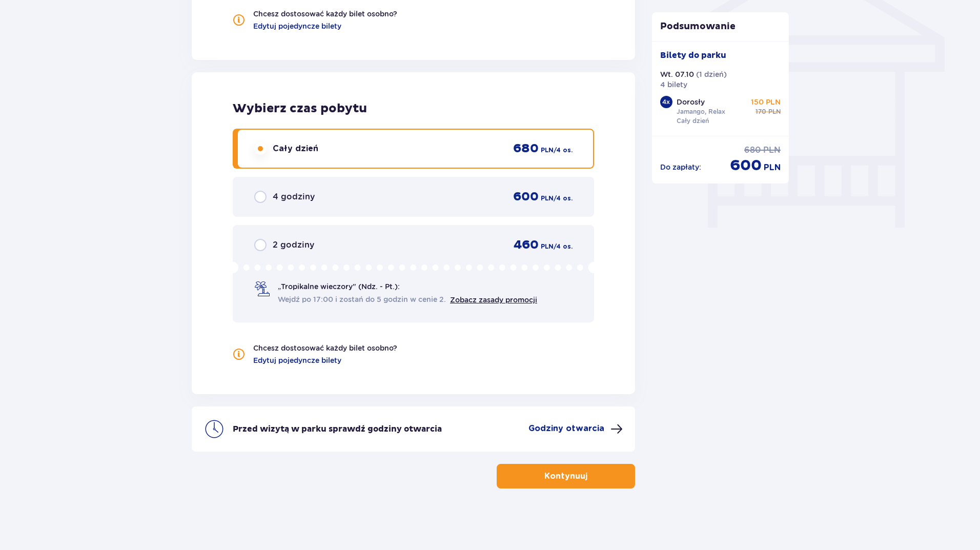 The height and width of the screenshot is (550, 980). Describe the element at coordinates (566, 476) in the screenshot. I see `p: Kontynuuj` at that location.